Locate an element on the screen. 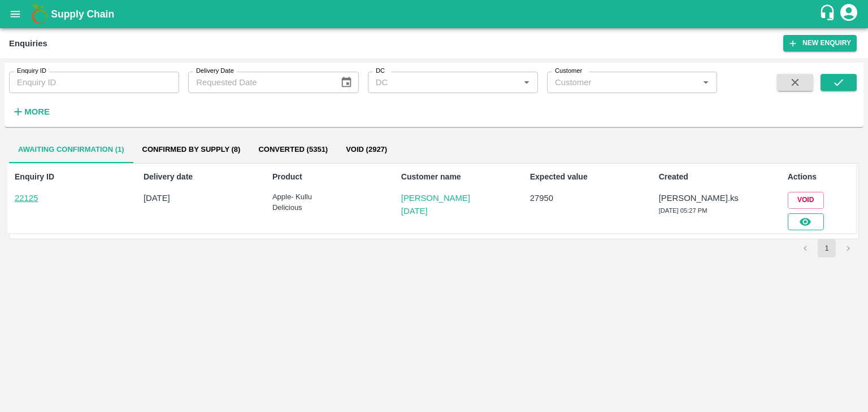 The width and height of the screenshot is (868, 412). input: Enquiry ID is located at coordinates (94, 83).